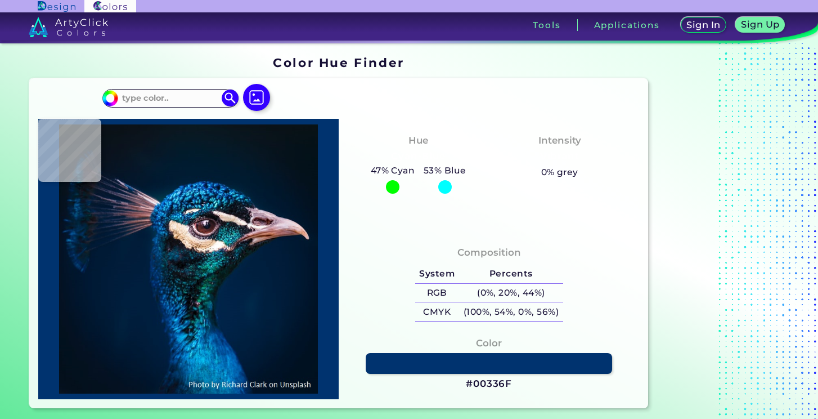 This screenshot has width=818, height=419. Describe the element at coordinates (627, 25) in the screenshot. I see `h3: Applications` at that location.